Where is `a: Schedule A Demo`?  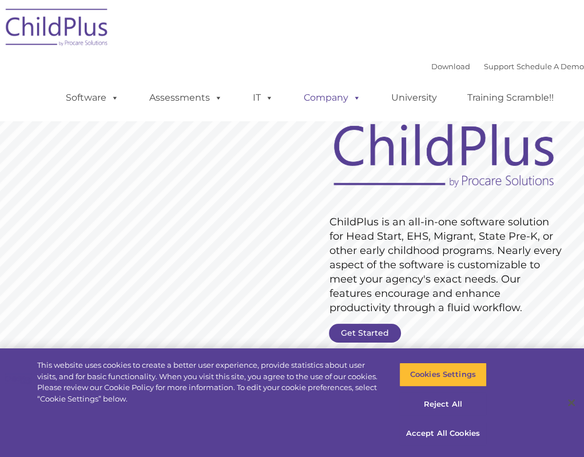
a: Schedule A Demo is located at coordinates (550, 66).